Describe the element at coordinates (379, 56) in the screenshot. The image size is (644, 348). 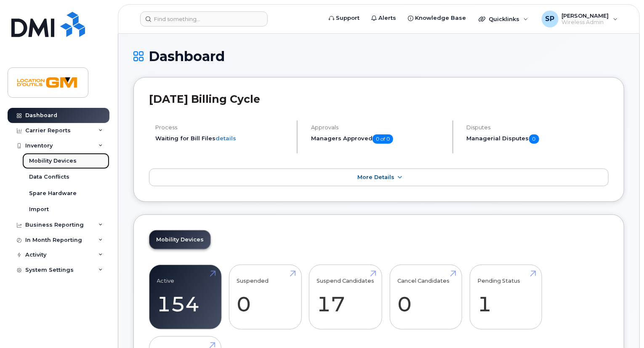
I see `h1: Dashboard` at that location.